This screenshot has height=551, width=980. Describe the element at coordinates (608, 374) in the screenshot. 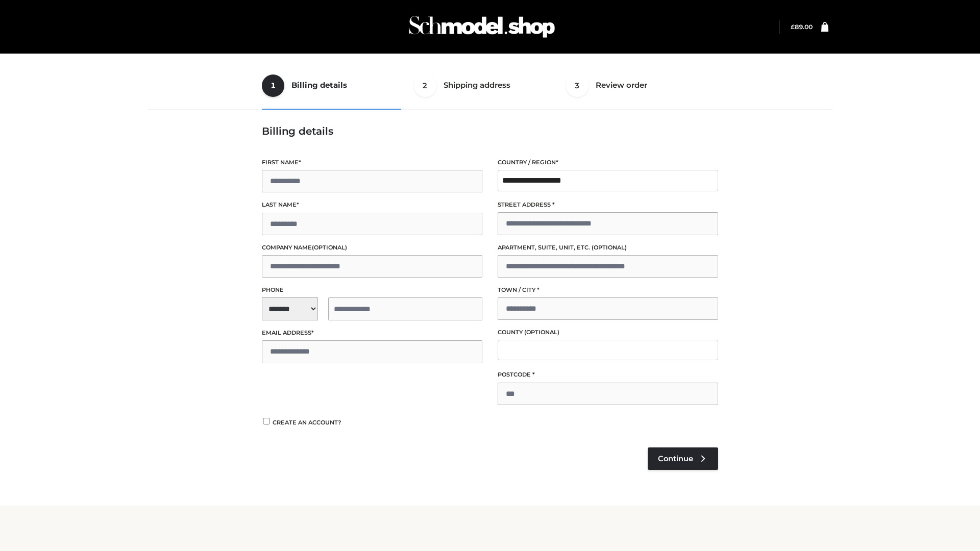

I see `label: Postcode` at that location.